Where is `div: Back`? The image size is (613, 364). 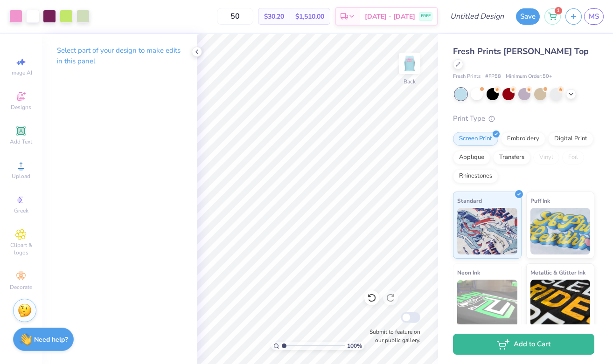
div: Back is located at coordinates (410, 82).